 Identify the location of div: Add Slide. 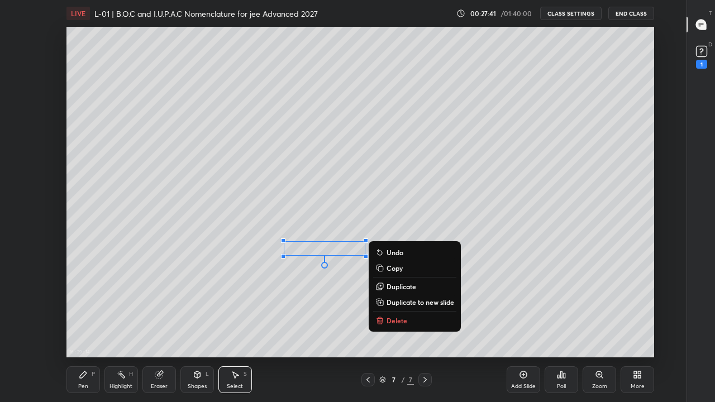
(523, 386).